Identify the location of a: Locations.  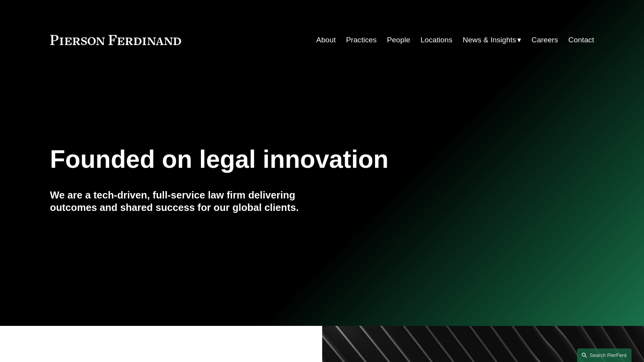
(436, 40).